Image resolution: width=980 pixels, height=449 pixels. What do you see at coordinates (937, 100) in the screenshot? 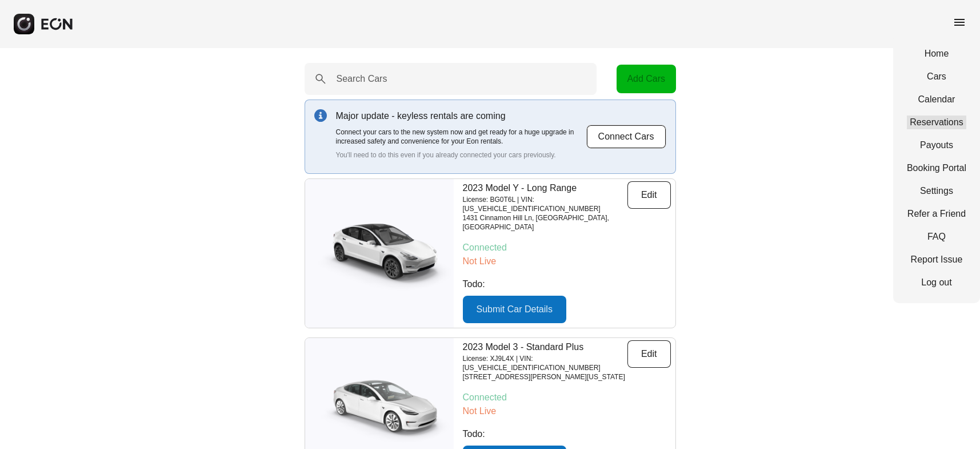
I see `a: Calendar` at bounding box center [937, 100].